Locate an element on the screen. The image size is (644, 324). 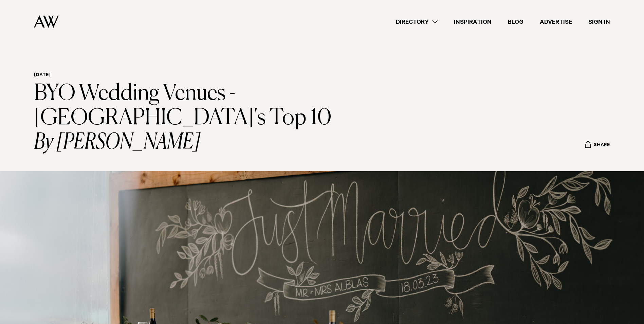
span: Share is located at coordinates (601, 145).